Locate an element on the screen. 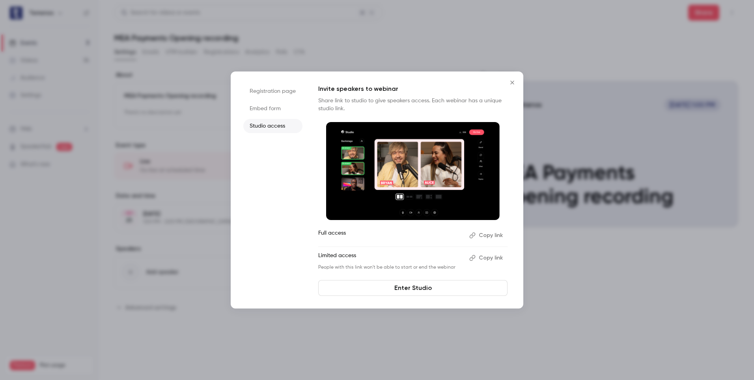 The height and width of the screenshot is (380, 754). li: Embed form is located at coordinates (273, 108).